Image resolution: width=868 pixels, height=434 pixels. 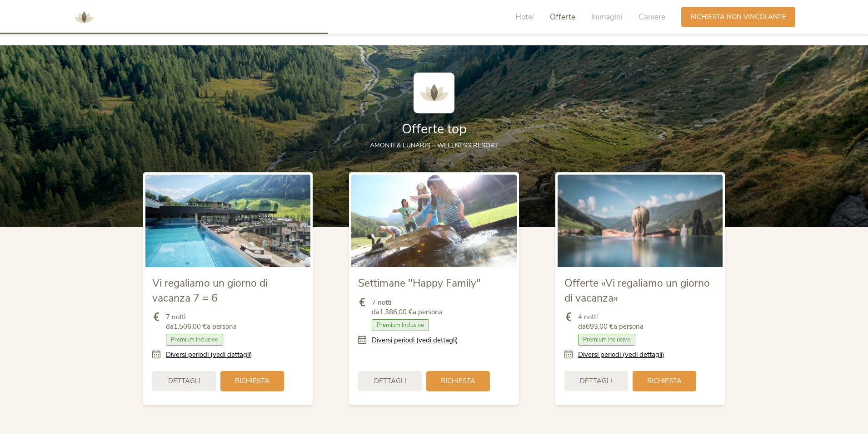 I want to click on span: Settimane "Happy Family", so click(x=419, y=283).